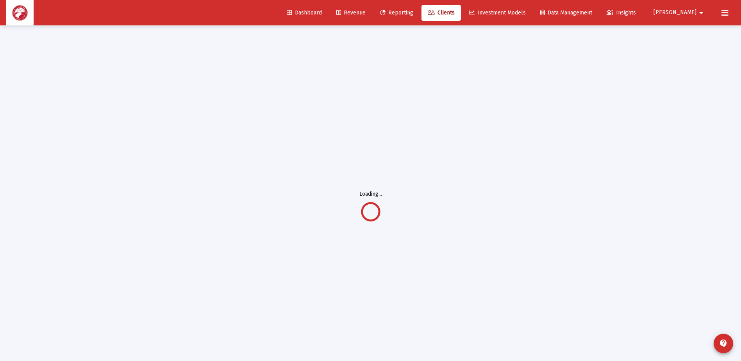 The image size is (741, 361). I want to click on span: Revenue, so click(351, 12).